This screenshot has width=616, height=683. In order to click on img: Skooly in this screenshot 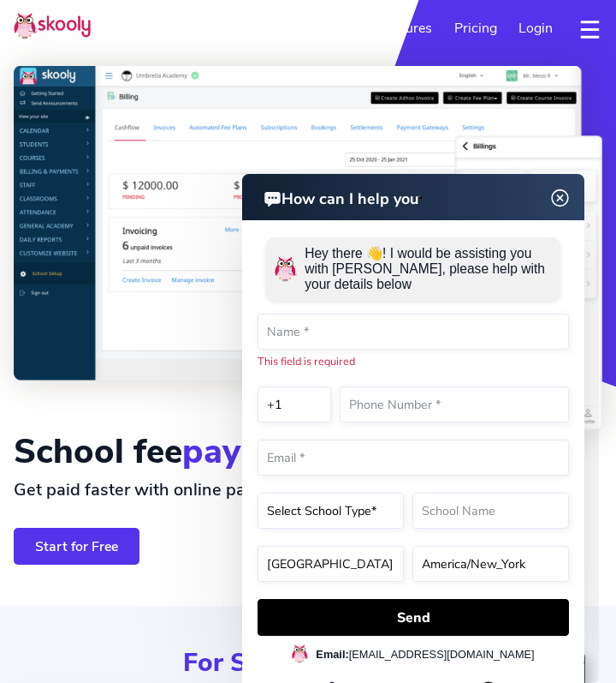, I will do `click(52, 26)`.